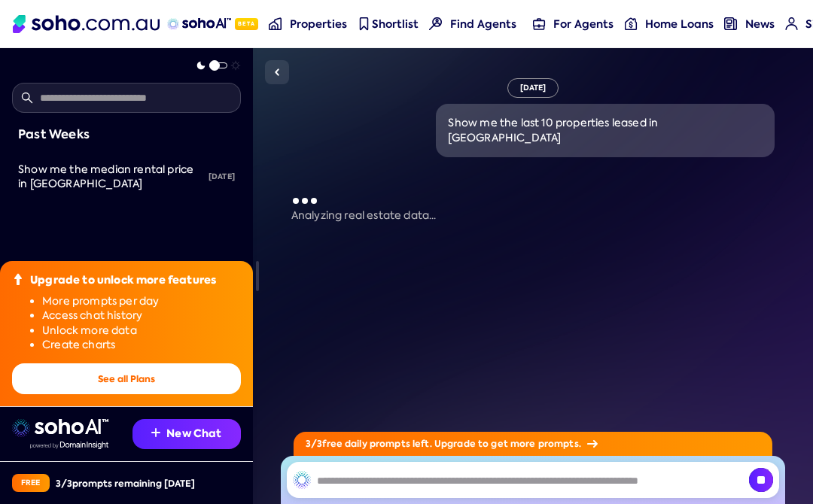  Describe the element at coordinates (127, 378) in the screenshot. I see `button: See all Plans` at that location.